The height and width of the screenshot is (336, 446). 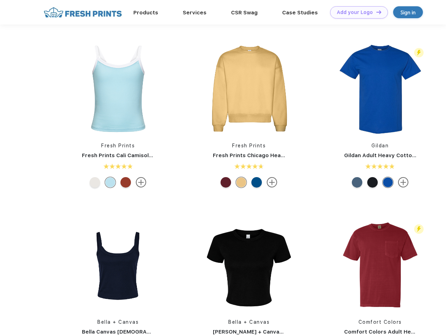 What do you see at coordinates (123, 156) in the screenshot?
I see `a: Fresh Prints Cali Camisole Top` at bounding box center [123, 156].